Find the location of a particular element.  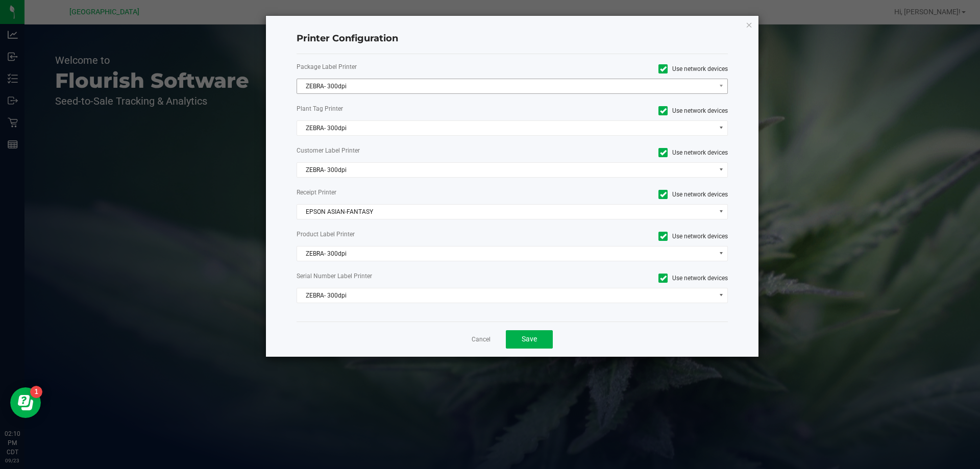

span: 1 is located at coordinates (6, 6).